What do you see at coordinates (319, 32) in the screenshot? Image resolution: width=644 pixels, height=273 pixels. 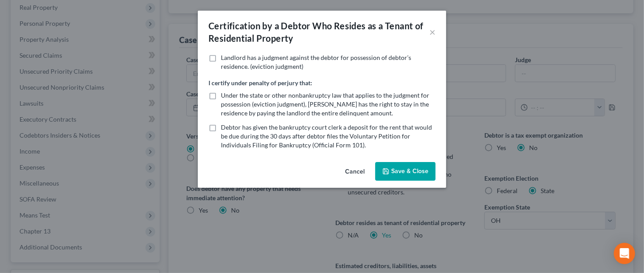 I see `div: Certification by a Debtor Who Resides as a Tenant of Residential Property` at bounding box center [319, 32].